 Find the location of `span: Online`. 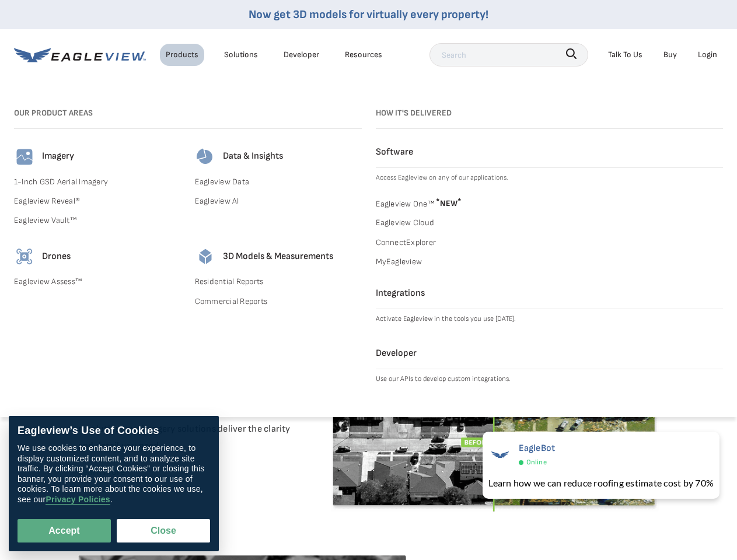

span: Online is located at coordinates (536, 462).